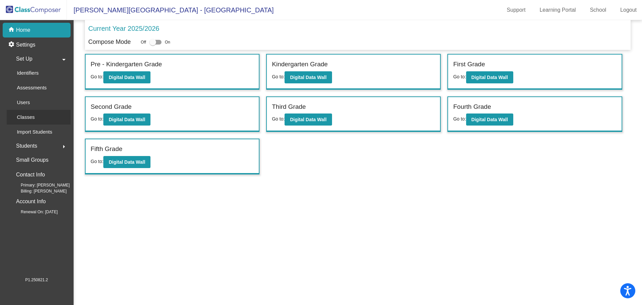 This screenshot has width=642, height=305. I want to click on a: Learning Portal, so click(558, 10).